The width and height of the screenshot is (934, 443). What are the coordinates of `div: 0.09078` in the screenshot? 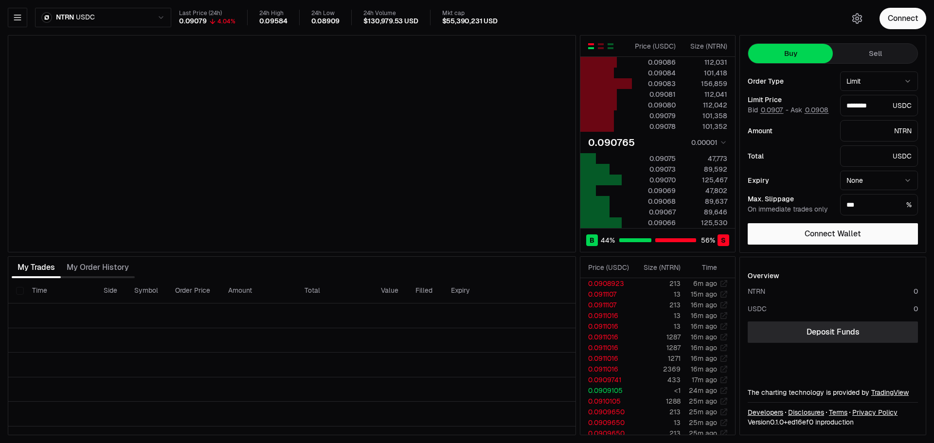 It's located at (654, 127).